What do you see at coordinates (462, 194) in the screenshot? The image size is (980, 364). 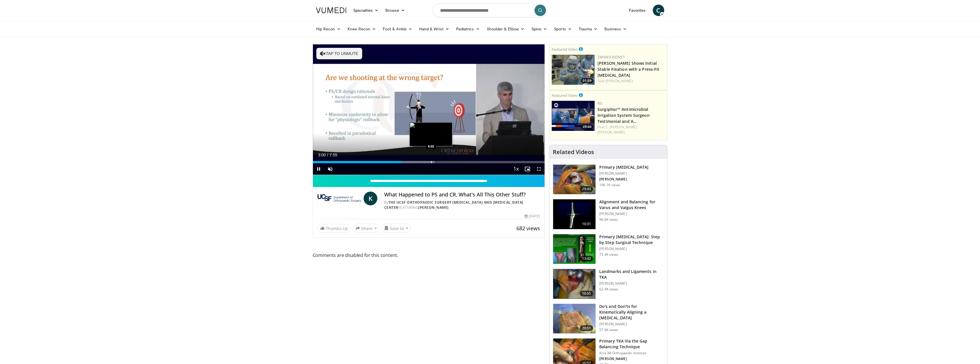 I see `h4: What Happened to PS and CR, What's All This Other Stuff?` at bounding box center [462, 194].